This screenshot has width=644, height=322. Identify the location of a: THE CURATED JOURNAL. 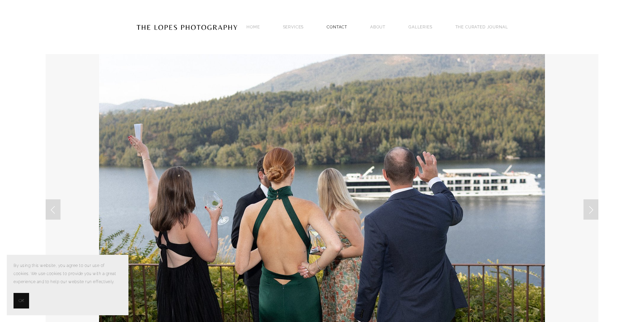
(482, 27).